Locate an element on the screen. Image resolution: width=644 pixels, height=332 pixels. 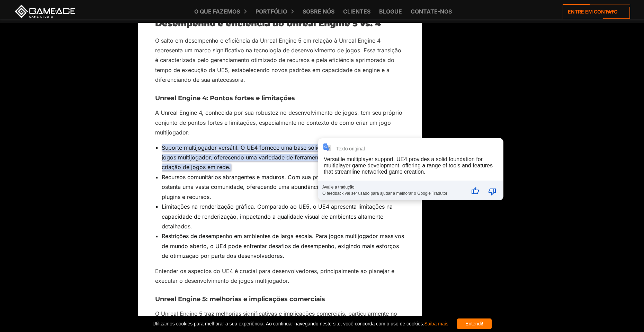
font: O Unreal Engine 5 traz melhorias significativas e implicações comerciais, particularmente no que ... is located at coordinates (276, 319).